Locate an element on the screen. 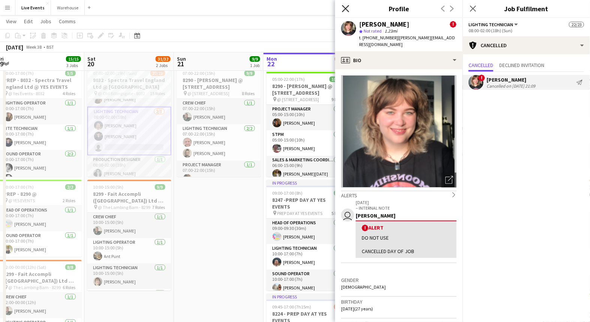 The height and width of the screenshot is (322, 590). div: Alerts is located at coordinates (399, 195).